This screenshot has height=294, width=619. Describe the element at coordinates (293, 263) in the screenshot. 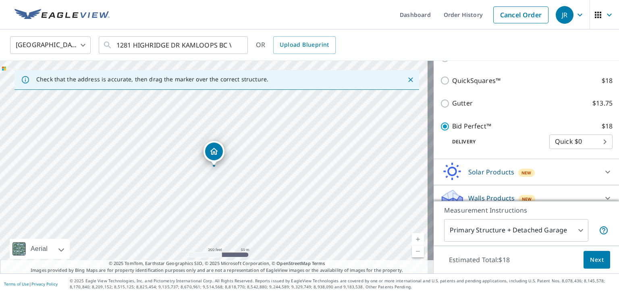

I see `a: OpenStreetMap` at that location.